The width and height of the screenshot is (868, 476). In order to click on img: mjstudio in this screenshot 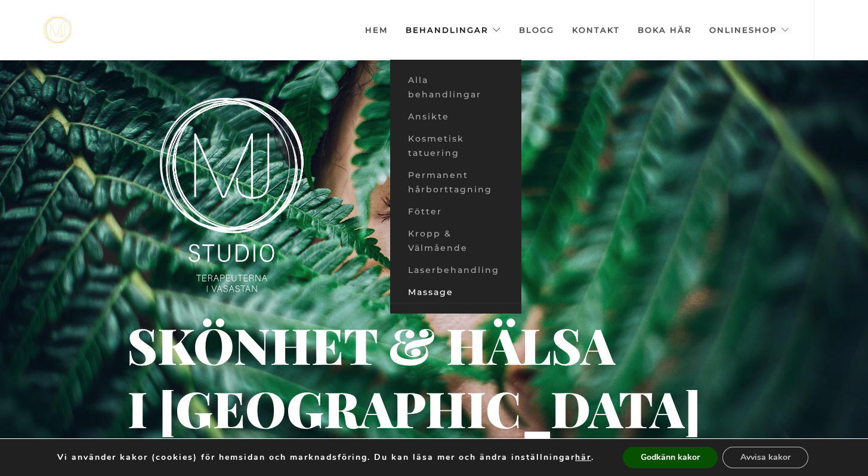, I will do `click(57, 30)`.